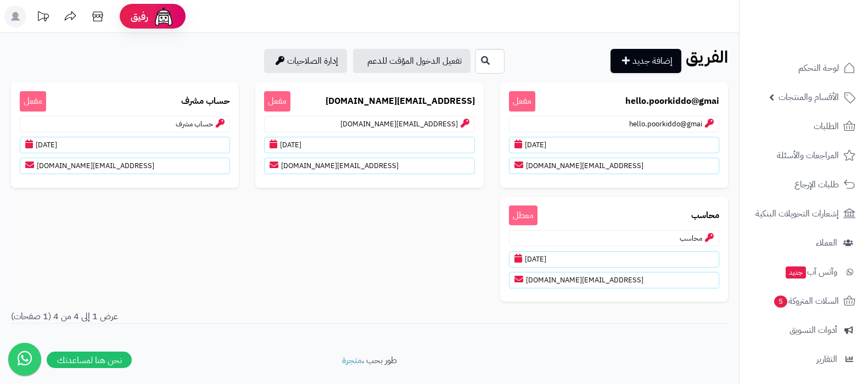 This screenshot has width=868, height=384. I want to click on b: hello.poorkiddo@gmai, so click(672, 101).